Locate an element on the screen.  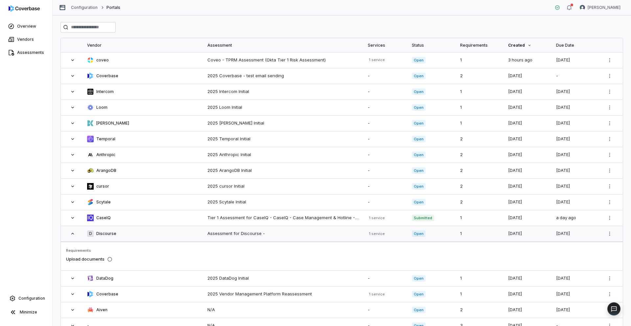
div: Created is located at coordinates (528, 45).